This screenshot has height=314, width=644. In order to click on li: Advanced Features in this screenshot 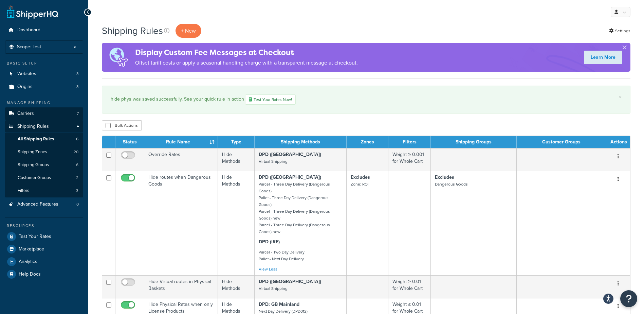, I will do `click(44, 204)`.